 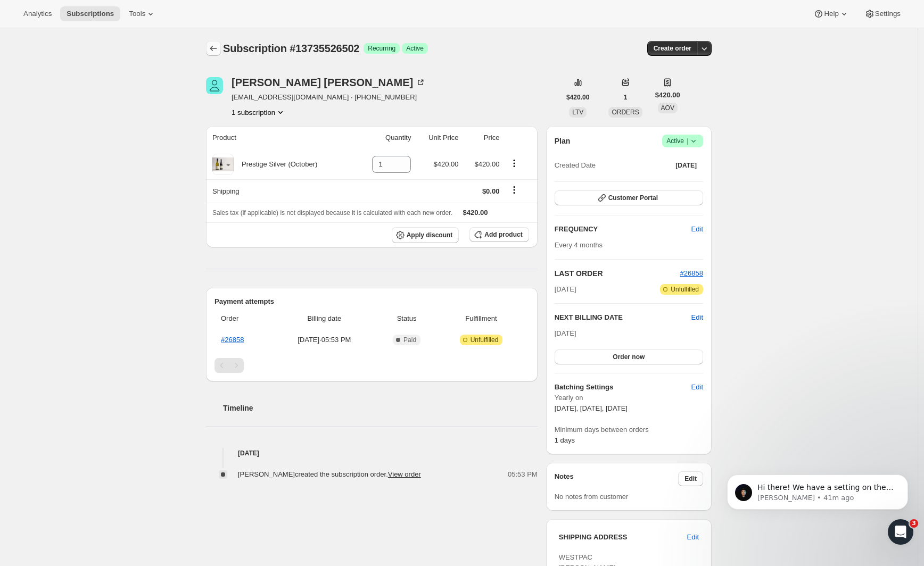 What do you see at coordinates (404, 474) in the screenshot?
I see `a: View order` at bounding box center [404, 474].